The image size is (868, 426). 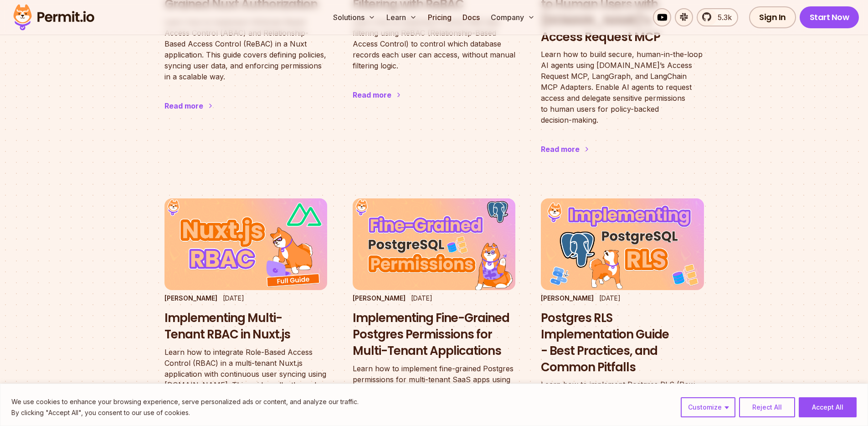 What do you see at coordinates (354, 18) in the screenshot?
I see `button: Solutions` at bounding box center [354, 18].